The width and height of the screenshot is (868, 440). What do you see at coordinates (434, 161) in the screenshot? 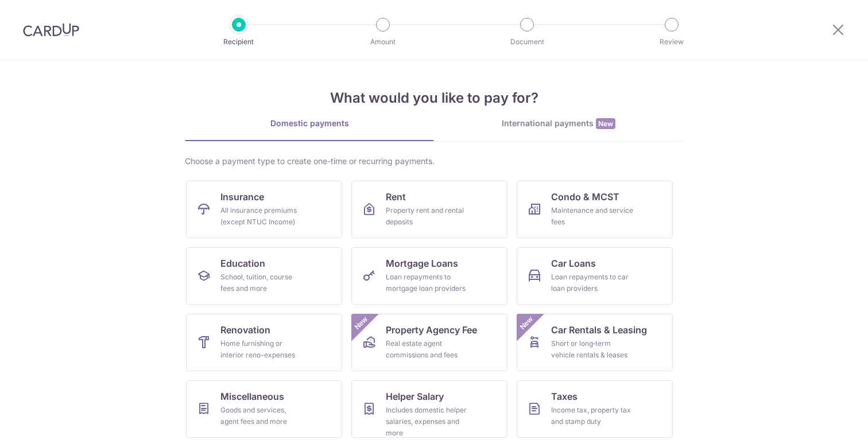
I see `div: Choose a payment type to create one-time or recurring payments.` at bounding box center [434, 161].